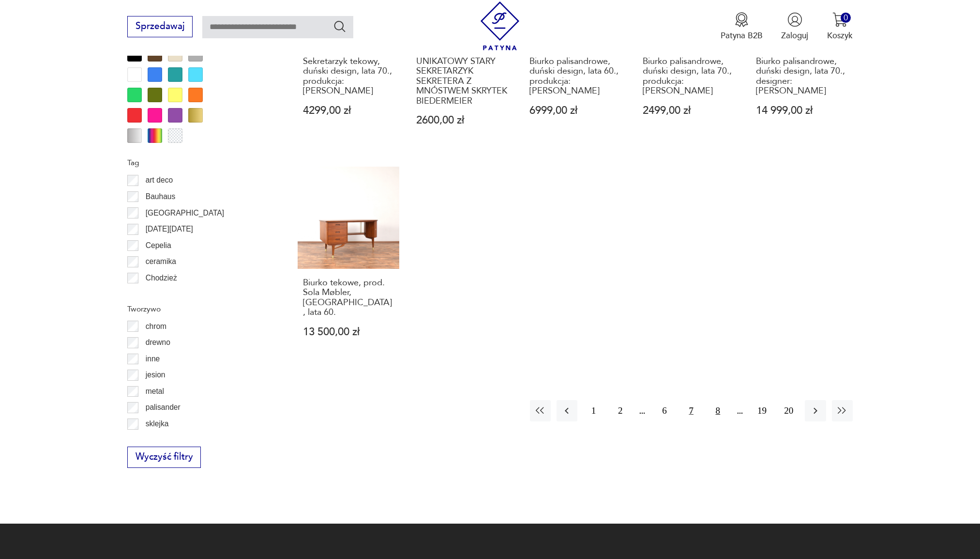 This screenshot has height=559, width=980. I want to click on p: Patyna B2B, so click(742, 35).